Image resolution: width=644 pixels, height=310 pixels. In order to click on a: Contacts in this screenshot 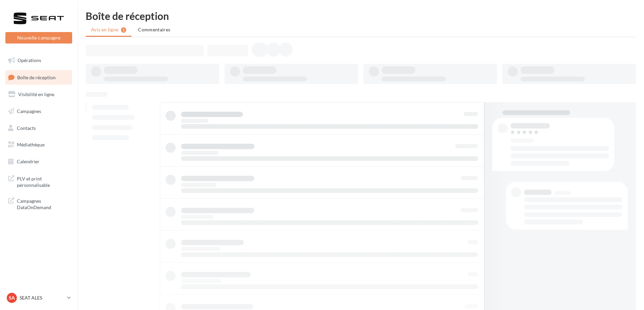, I will do `click(39, 128)`.